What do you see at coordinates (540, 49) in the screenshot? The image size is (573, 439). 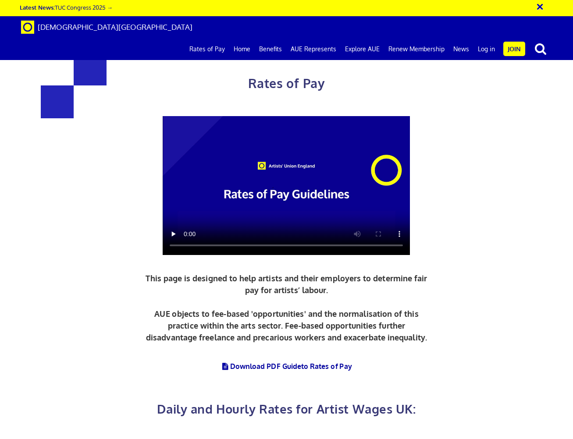 I see `button: search` at bounding box center [540, 49].